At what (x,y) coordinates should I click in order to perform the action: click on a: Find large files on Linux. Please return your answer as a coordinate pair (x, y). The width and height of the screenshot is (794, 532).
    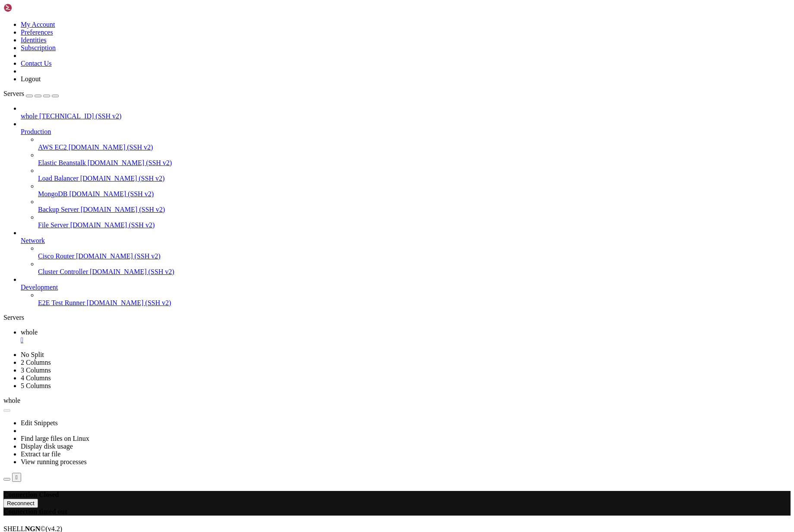
    Looking at the image, I should click on (55, 438).